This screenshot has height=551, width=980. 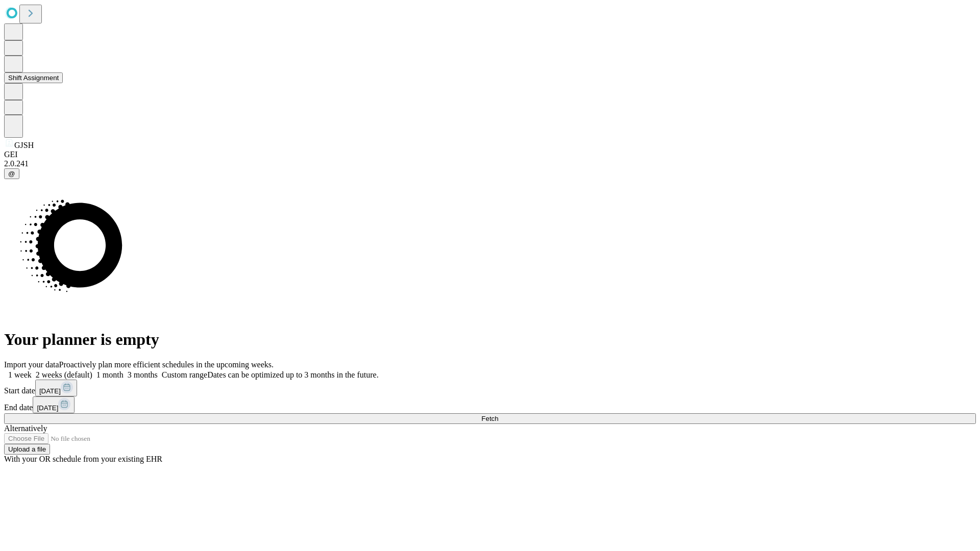 What do you see at coordinates (490, 154) in the screenshot?
I see `div: GEI` at bounding box center [490, 154].